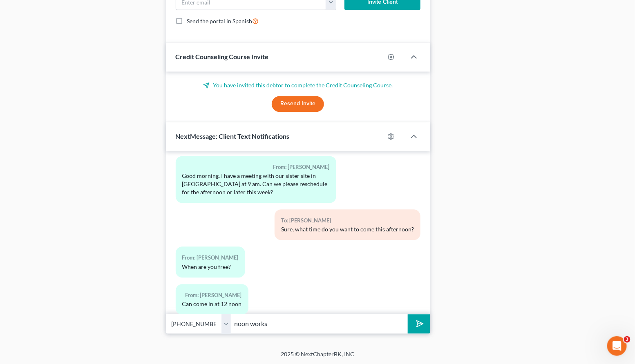  I want to click on p: You have invited this debtor to complete the Credit Counseling Course., so click(298, 86).